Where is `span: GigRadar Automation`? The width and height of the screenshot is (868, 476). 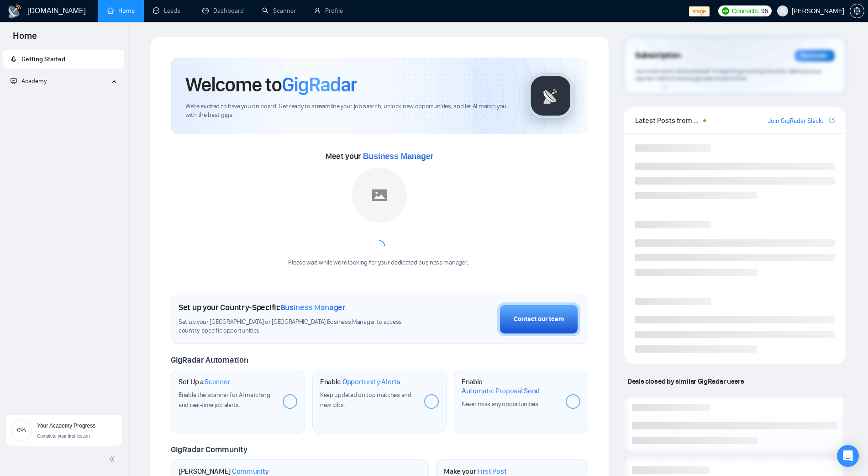
span: GigRadar Automation is located at coordinates (209, 360).